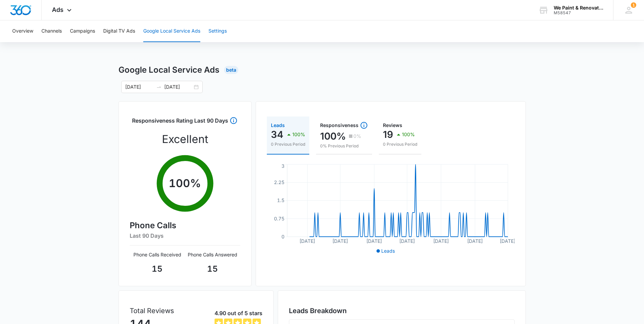 The height and width of the screenshot is (324, 644). I want to click on div: account name, so click(578, 8).